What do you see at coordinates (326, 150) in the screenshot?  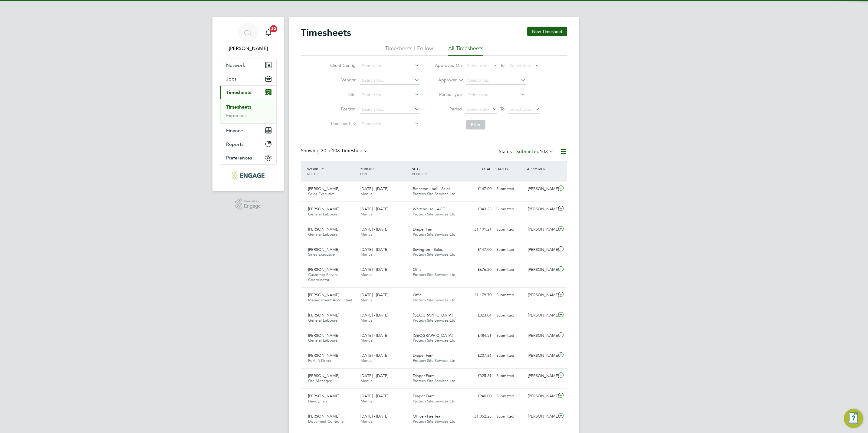 I see `span: 30 of` at bounding box center [326, 150].